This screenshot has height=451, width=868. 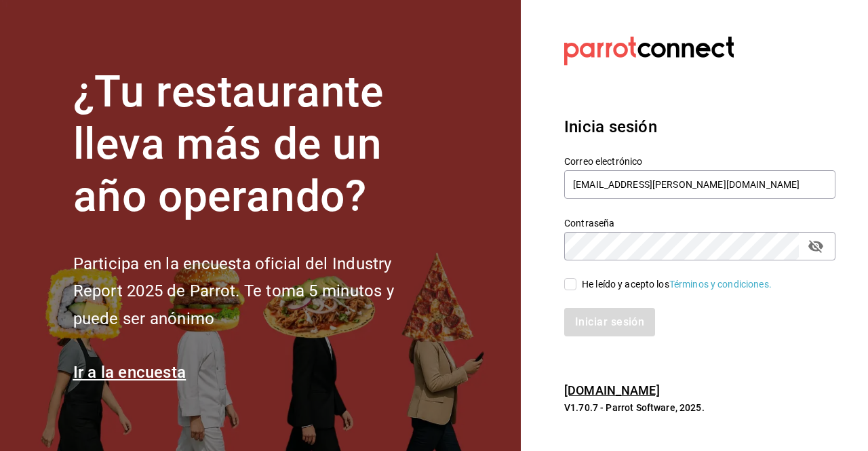 I want to click on input: Ingresa tu correo electrónico, so click(x=700, y=184).